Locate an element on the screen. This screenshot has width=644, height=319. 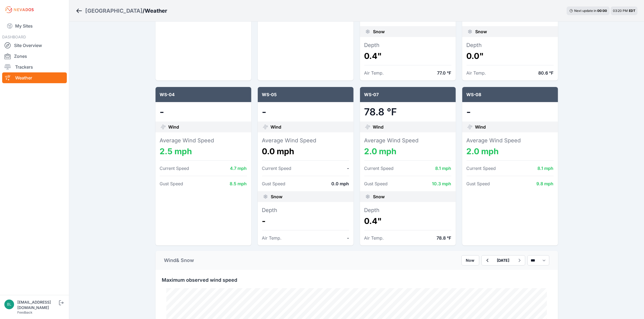
dd: 9.8 mph is located at coordinates (545, 184).